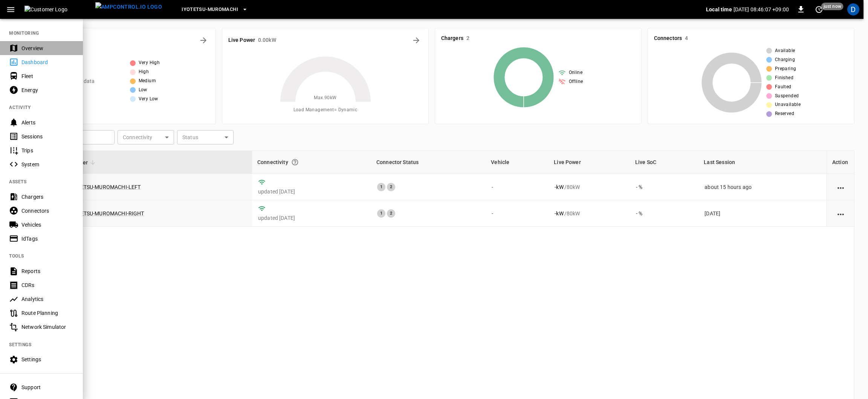 This screenshot has height=399, width=868. Describe the element at coordinates (128, 7) in the screenshot. I see `img: ampcontrol.io logo` at that location.